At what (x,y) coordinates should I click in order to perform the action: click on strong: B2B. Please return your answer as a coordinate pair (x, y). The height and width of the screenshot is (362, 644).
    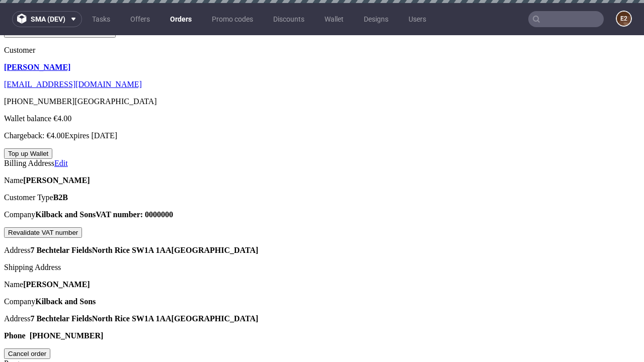
    Looking at the image, I should click on (61, 162).